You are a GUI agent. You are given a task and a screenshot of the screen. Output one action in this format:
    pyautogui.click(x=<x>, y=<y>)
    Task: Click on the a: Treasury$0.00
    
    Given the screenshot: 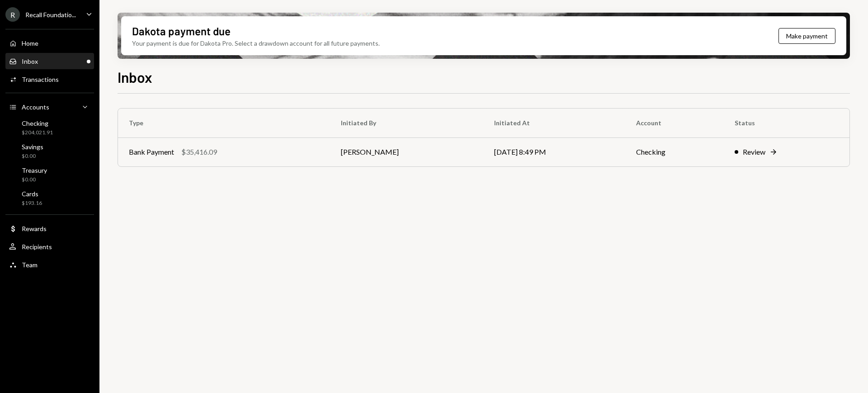 What is the action you would take?
    pyautogui.click(x=50, y=174)
    